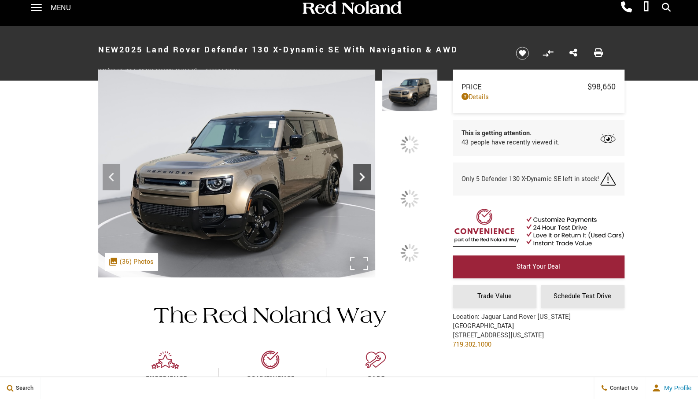  I want to click on span: Trade Value, so click(494, 296).